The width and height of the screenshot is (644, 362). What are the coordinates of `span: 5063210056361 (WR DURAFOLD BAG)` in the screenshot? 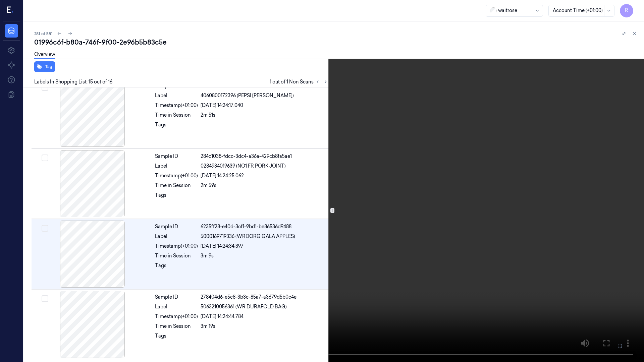 It's located at (243, 306).